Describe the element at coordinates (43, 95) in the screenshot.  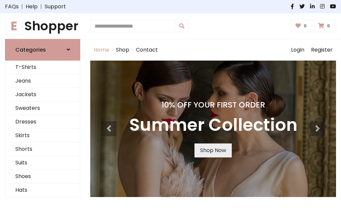
I see `a: Jackets` at that location.